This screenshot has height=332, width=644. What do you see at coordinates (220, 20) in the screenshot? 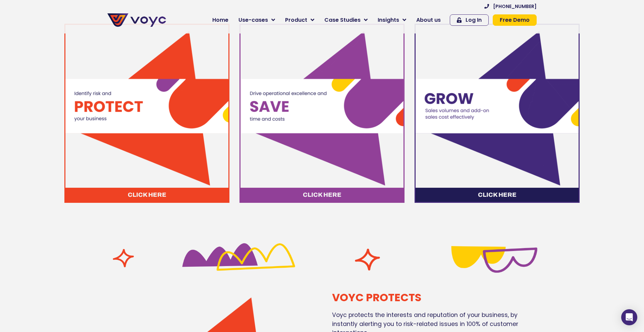
I see `a: Home` at bounding box center [220, 20].